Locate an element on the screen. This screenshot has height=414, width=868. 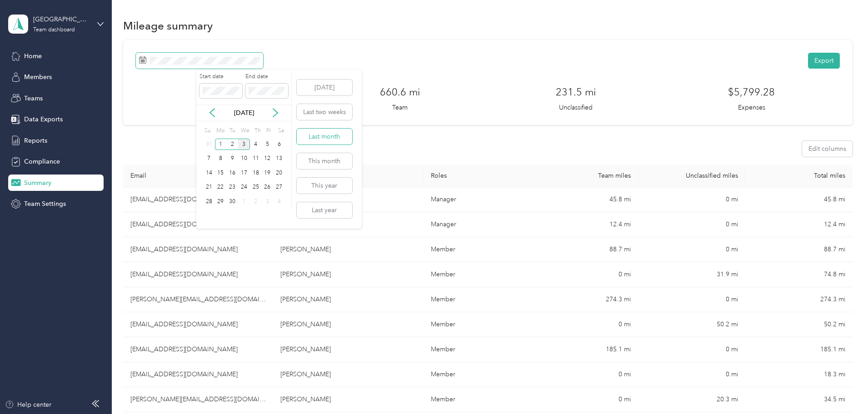
div: Su is located at coordinates (208, 131).